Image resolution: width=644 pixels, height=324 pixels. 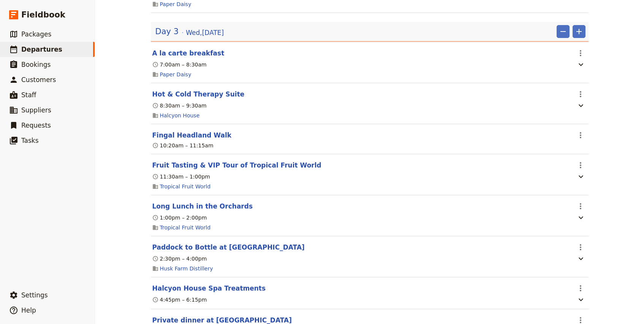 I want to click on span: Fieldbook, so click(x=43, y=15).